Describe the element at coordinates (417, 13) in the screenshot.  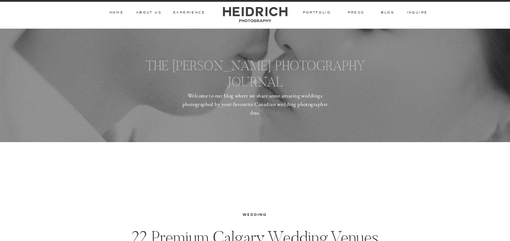
I see `h3: inquire` at that location.